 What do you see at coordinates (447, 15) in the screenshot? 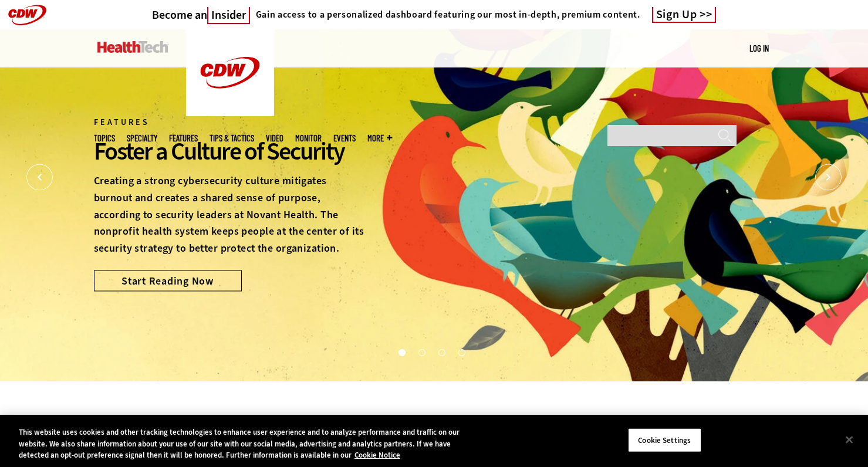
I see `h4: Gain access to a personalized dashboard featuring our most in-depth, premium content.` at bounding box center [447, 15].